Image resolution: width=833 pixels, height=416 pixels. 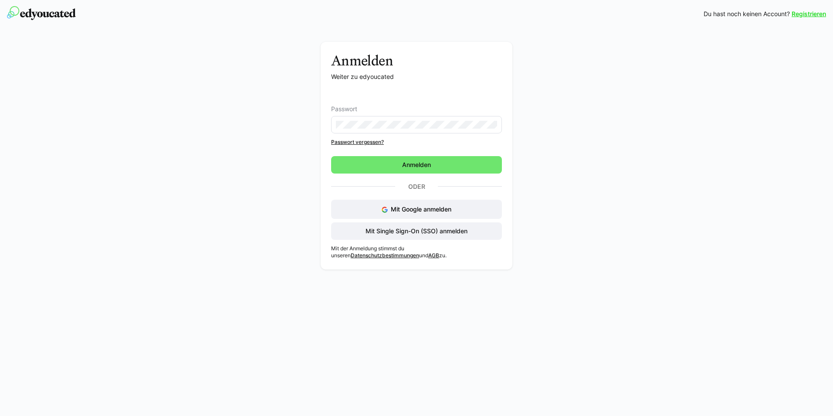 I want to click on p: Weiter zu edyoucated, so click(x=417, y=77).